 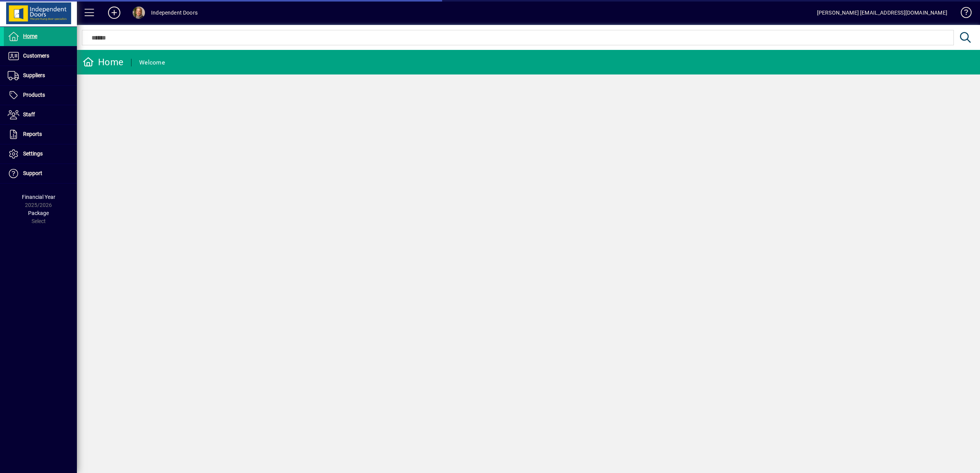 What do you see at coordinates (30, 36) in the screenshot?
I see `span: Home` at bounding box center [30, 36].